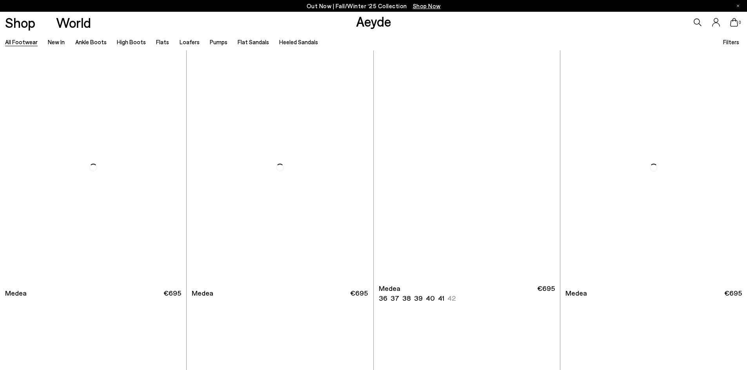 This screenshot has height=370, width=747. I want to click on a: Pumps, so click(218, 42).